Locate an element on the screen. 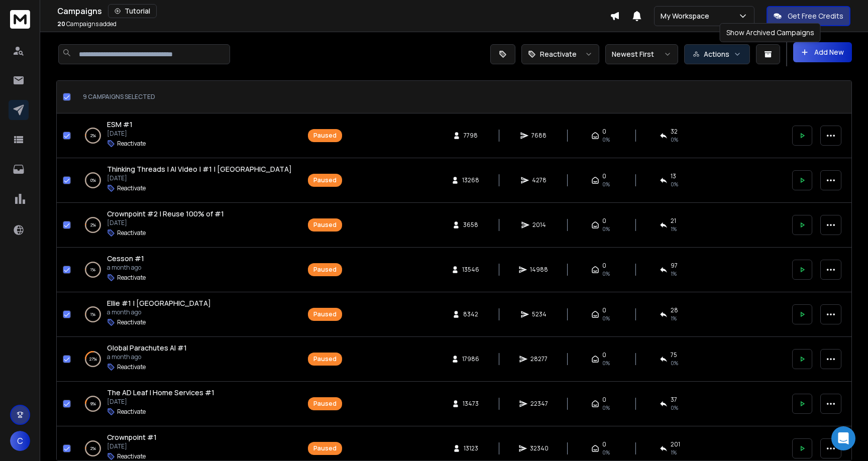 The height and width of the screenshot is (461, 868). span: 8342 is located at coordinates (470, 314).